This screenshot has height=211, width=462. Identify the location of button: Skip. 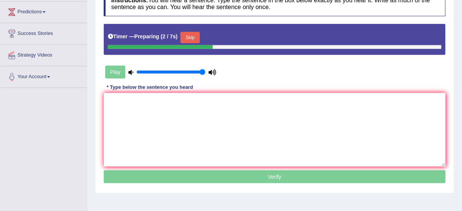
(190, 38).